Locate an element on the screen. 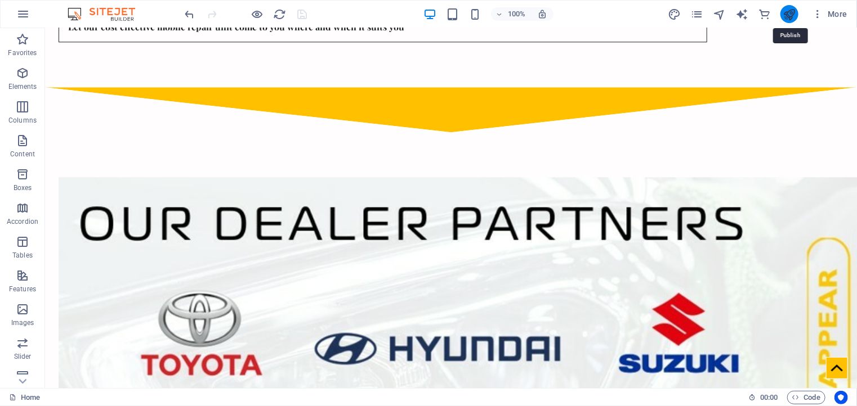 The width and height of the screenshot is (857, 406). i: Design (Ctrl+Alt+Y) is located at coordinates (674, 14).